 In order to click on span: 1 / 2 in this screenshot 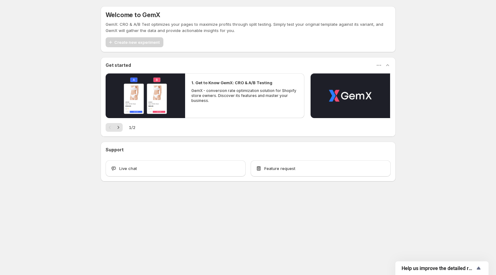, I will do `click(132, 127)`.